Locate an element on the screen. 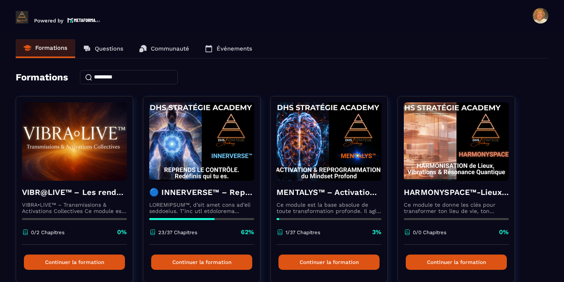 Image resolution: width=564 pixels, height=282 pixels. p: 62% is located at coordinates (247, 232).